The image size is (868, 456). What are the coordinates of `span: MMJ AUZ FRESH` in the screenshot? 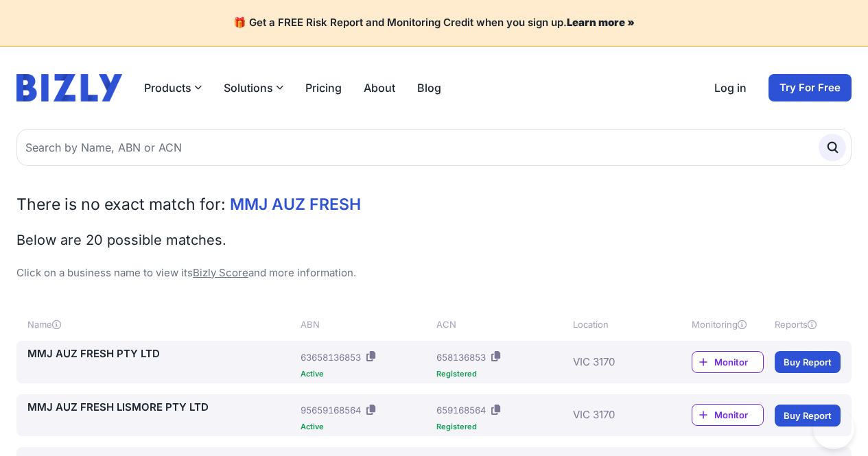 It's located at (295, 205).